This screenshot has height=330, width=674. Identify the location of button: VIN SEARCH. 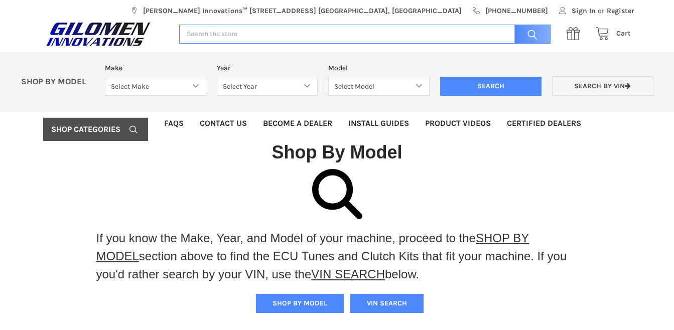
(387, 304).